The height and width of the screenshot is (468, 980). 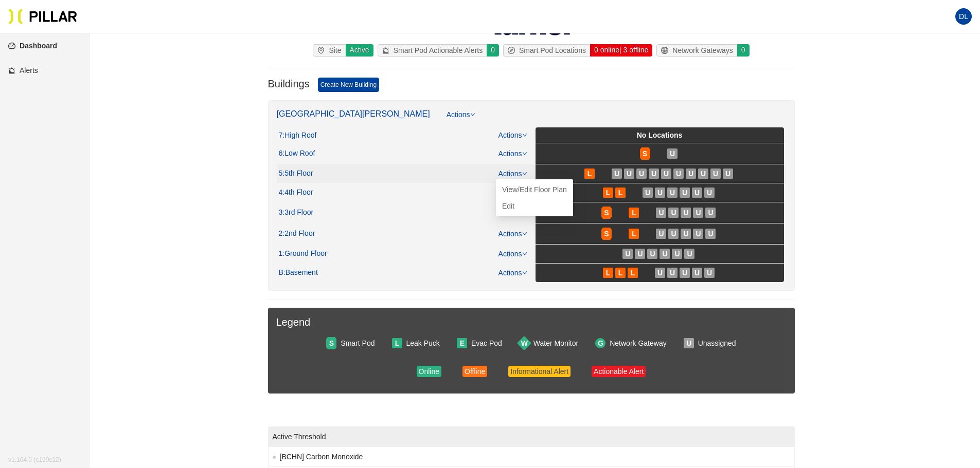 I want to click on div: Online, so click(x=429, y=371).